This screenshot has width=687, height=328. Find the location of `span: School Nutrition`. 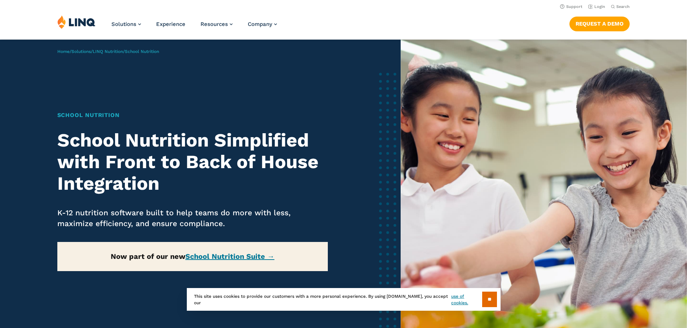

span: School Nutrition is located at coordinates (142, 52).